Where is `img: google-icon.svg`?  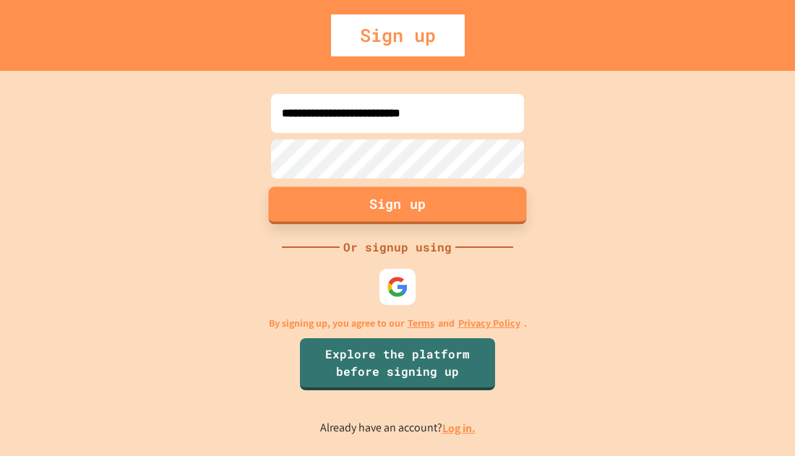 img: google-icon.svg is located at coordinates (397, 287).